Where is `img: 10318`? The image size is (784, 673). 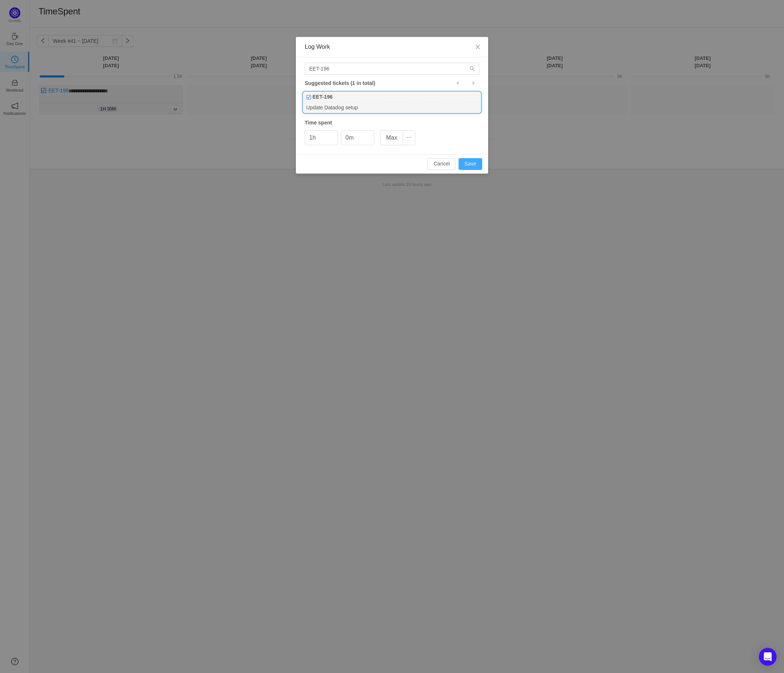 img: 10318 is located at coordinates (309, 97).